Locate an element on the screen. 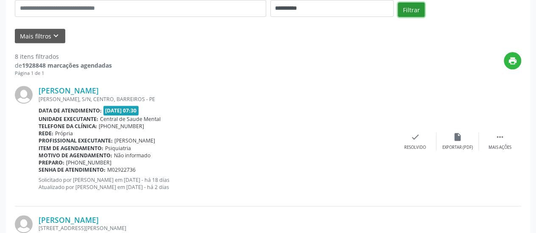  div: 8 itens filtrados is located at coordinates (63, 56).